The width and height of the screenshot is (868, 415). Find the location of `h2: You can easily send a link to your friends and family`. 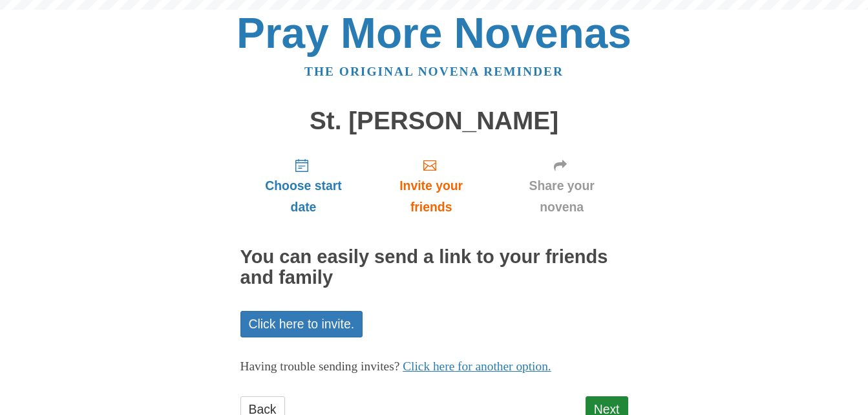

h2: You can easily send a link to your friends and family is located at coordinates (434, 267).